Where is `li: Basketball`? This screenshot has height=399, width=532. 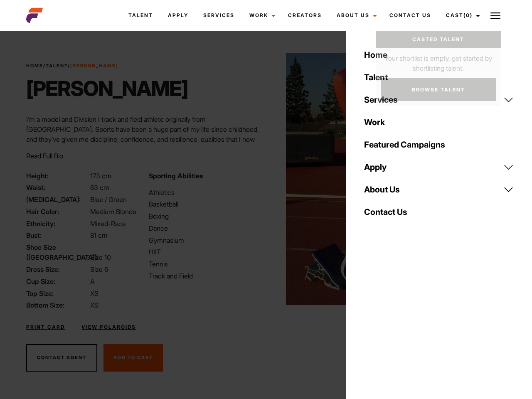 li: Basketball is located at coordinates (205, 204).